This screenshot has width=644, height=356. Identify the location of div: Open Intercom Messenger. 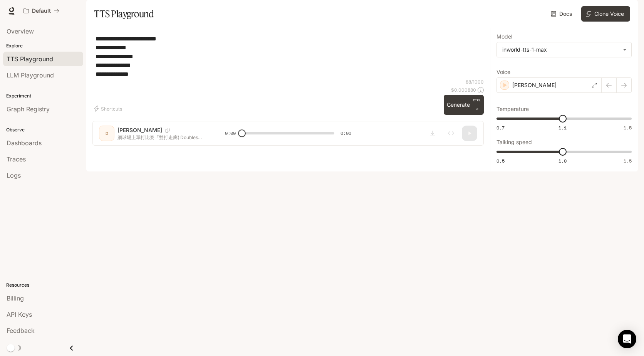
(627, 339).